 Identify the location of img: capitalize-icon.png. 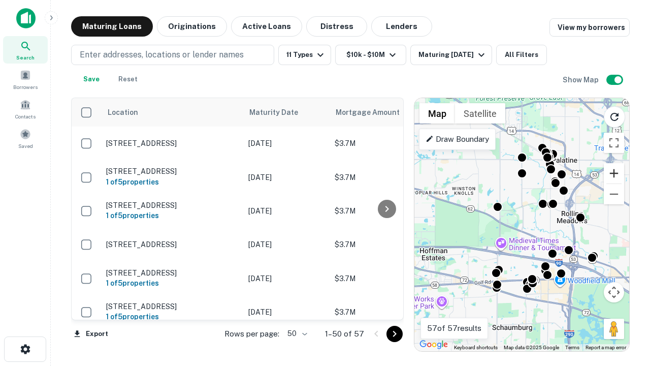
(26, 18).